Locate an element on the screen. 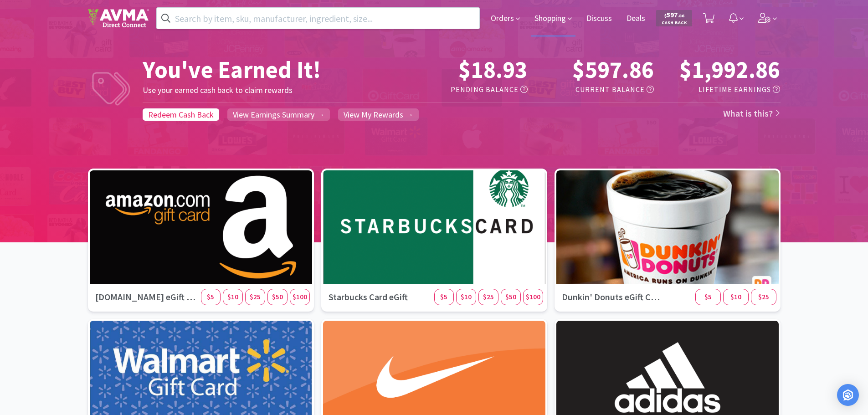  span: $1,992.86 is located at coordinates (729, 69).